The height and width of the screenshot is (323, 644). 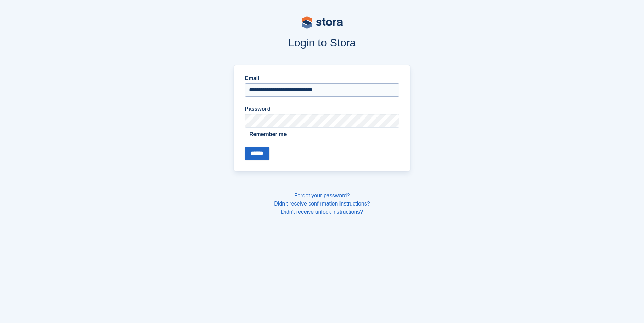 What do you see at coordinates (322, 134) in the screenshot?
I see `label: Remember me` at bounding box center [322, 134].